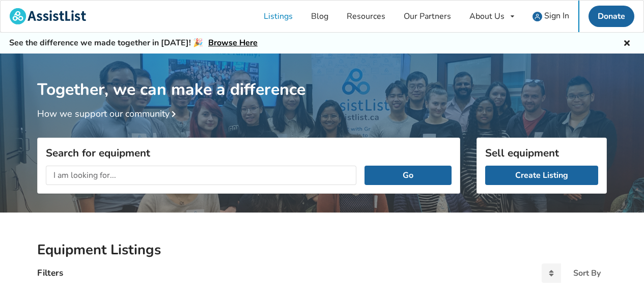 The height and width of the screenshot is (290, 644). Describe the element at coordinates (427, 16) in the screenshot. I see `a: Our Partners` at that location.